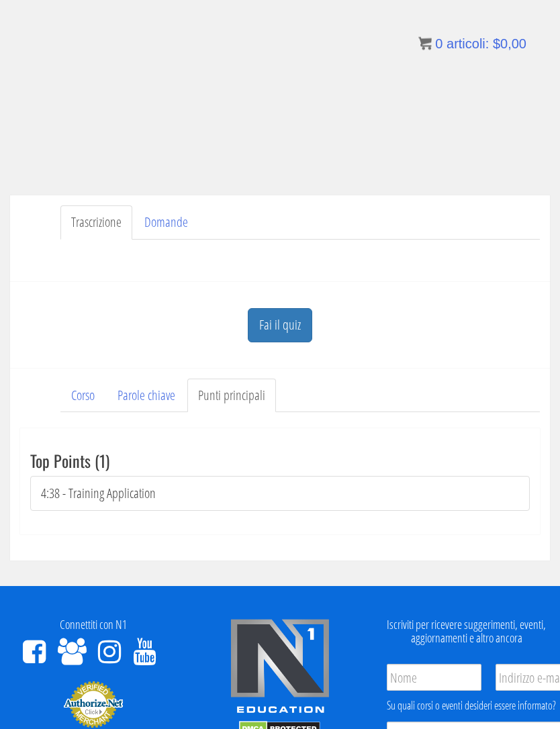 The width and height of the screenshot is (560, 729). What do you see at coordinates (83, 396) in the screenshot?
I see `a: Corso` at bounding box center [83, 396].